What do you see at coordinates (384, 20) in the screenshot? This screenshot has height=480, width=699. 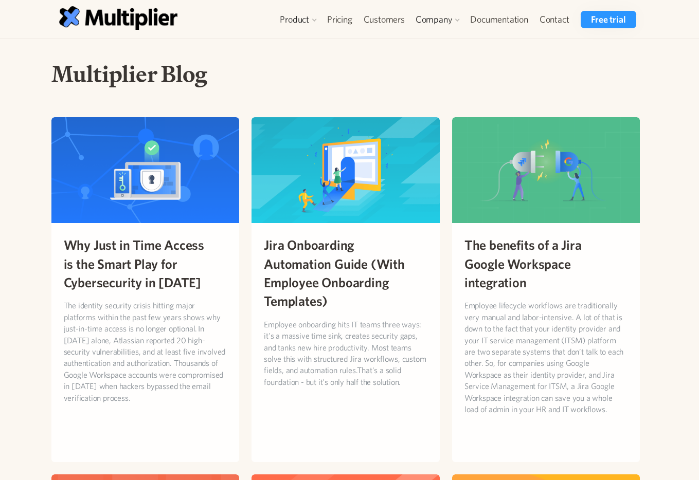 I see `a: Customers` at bounding box center [384, 20].